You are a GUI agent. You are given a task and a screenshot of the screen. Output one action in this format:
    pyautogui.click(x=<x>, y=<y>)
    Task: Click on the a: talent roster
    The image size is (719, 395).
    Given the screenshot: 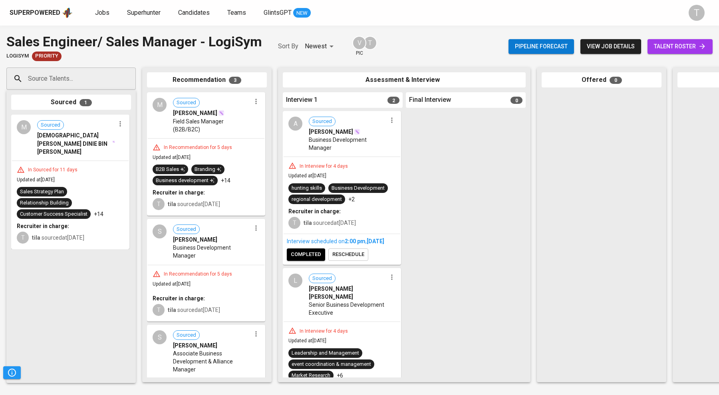 What is the action you would take?
    pyautogui.click(x=680, y=46)
    